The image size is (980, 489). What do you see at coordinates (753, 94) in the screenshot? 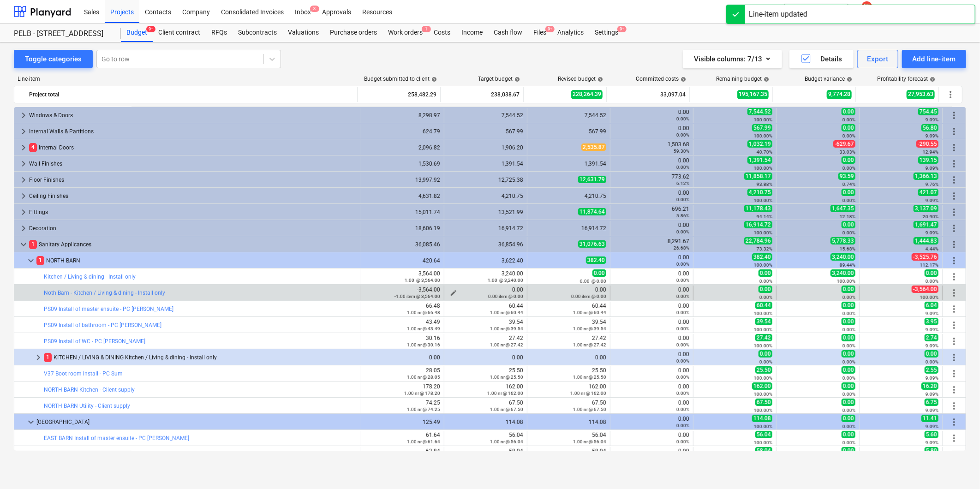
I see `span: 195,167.35` at bounding box center [753, 94].